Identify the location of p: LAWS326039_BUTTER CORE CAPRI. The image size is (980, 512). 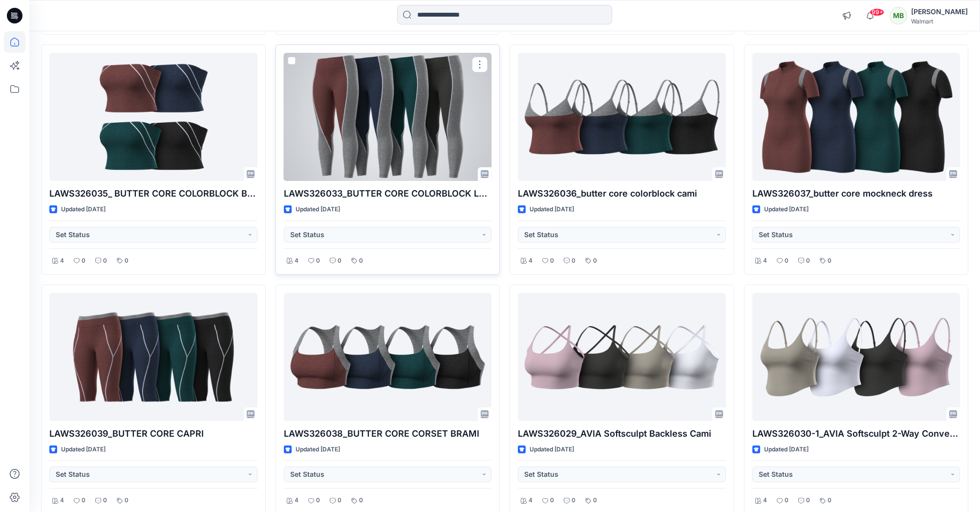
(153, 433).